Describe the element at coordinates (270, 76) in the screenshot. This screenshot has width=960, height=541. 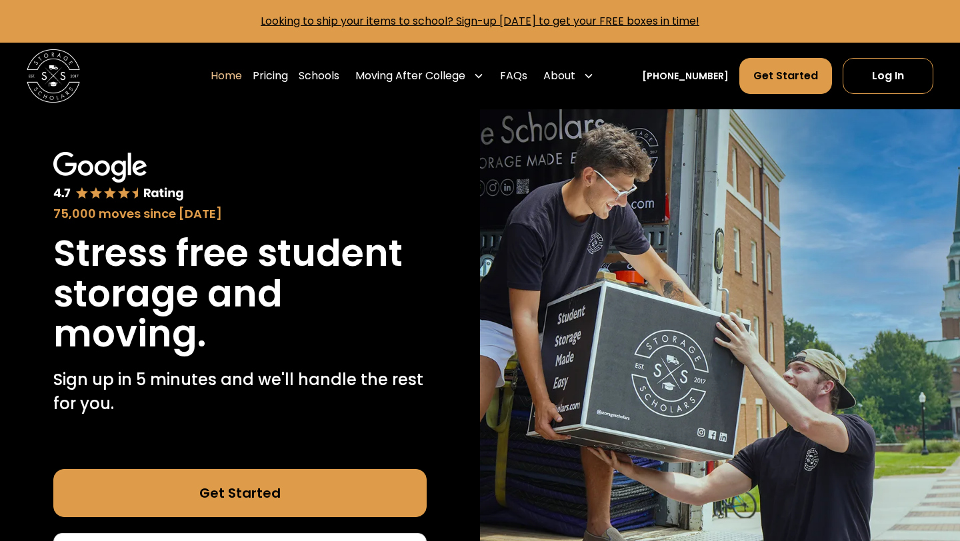
I see `a: Pricing` at that location.